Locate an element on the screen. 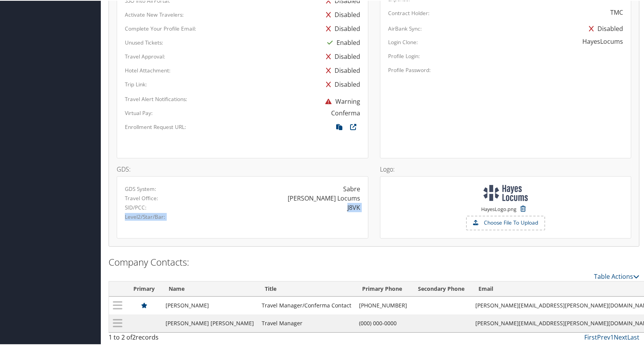 The image size is (644, 345). label: Travel Approval: is located at coordinates (145, 56).